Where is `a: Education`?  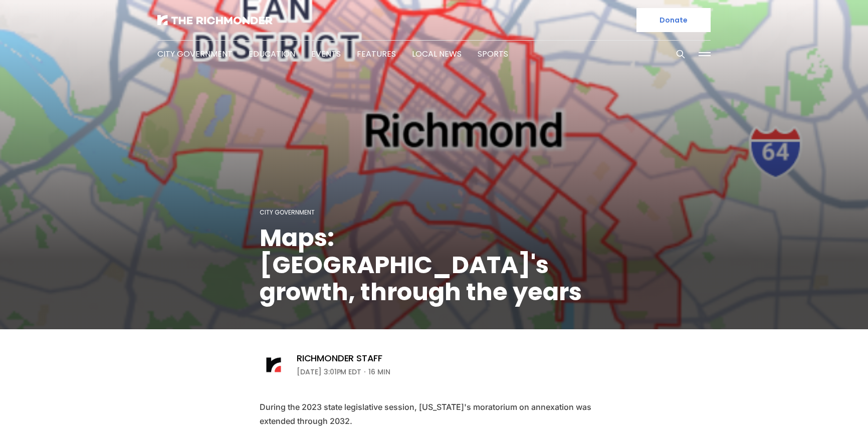 a: Education is located at coordinates (272, 54).